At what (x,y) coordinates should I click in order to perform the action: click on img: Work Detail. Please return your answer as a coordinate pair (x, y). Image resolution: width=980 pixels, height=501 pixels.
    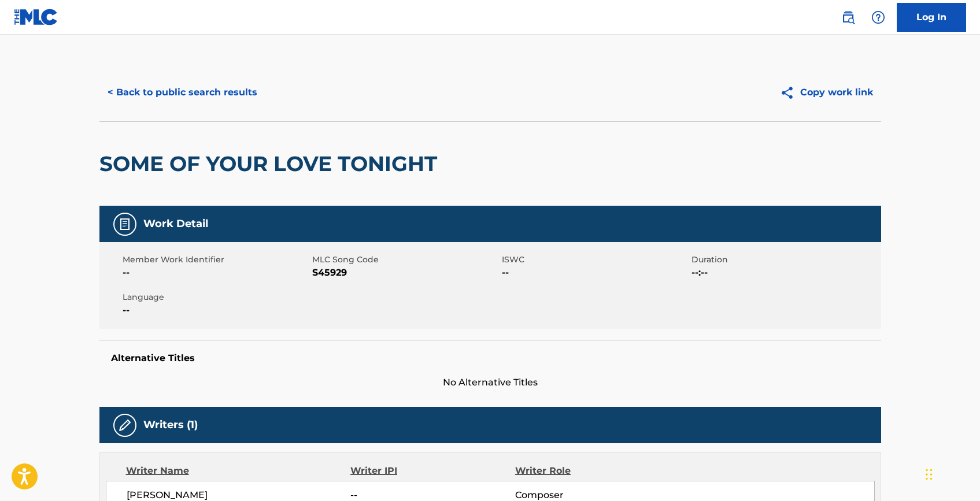
    Looking at the image, I should click on (125, 224).